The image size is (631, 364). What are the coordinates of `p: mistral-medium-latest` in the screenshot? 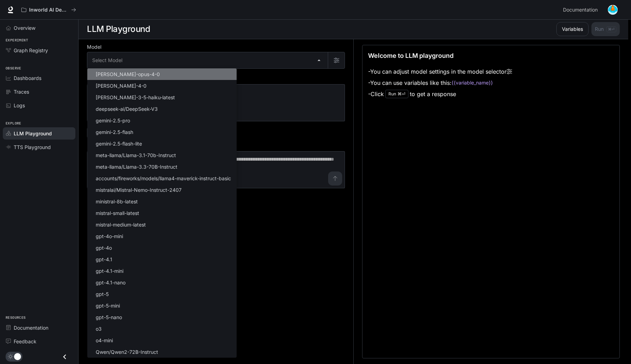 It's located at (120, 225).